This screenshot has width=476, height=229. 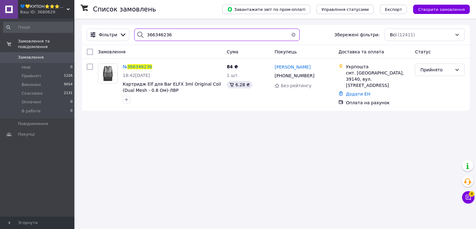 What do you see at coordinates (33, 124) in the screenshot?
I see `span: Повідомлення` at bounding box center [33, 124].